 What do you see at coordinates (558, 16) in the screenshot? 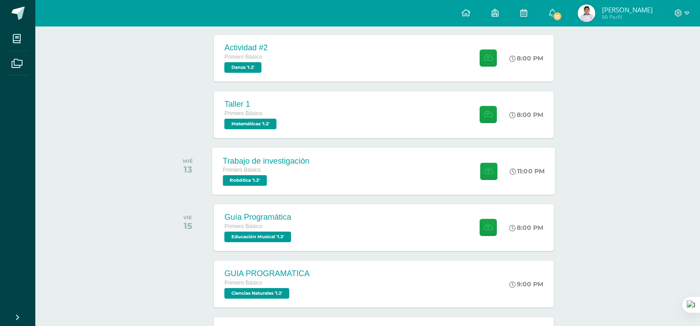
I see `span: 12` at bounding box center [558, 16].